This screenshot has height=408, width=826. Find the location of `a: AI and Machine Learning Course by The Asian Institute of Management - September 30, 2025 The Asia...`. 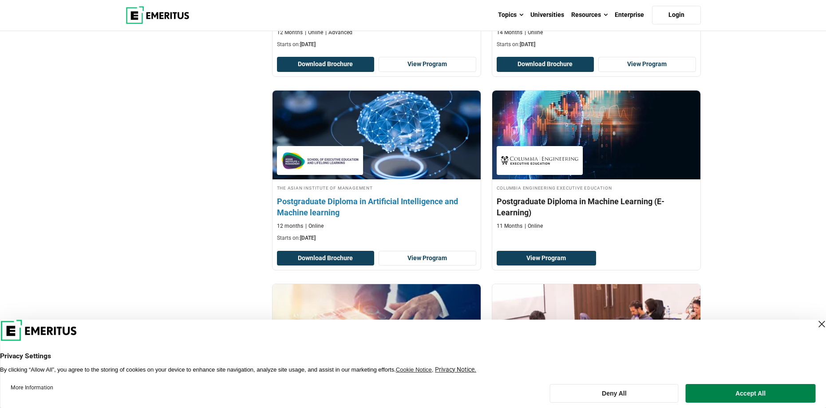

a: AI and Machine Learning Course by The Asian Institute of Management - September 30, 2025 The Asia... is located at coordinates (376, 168).